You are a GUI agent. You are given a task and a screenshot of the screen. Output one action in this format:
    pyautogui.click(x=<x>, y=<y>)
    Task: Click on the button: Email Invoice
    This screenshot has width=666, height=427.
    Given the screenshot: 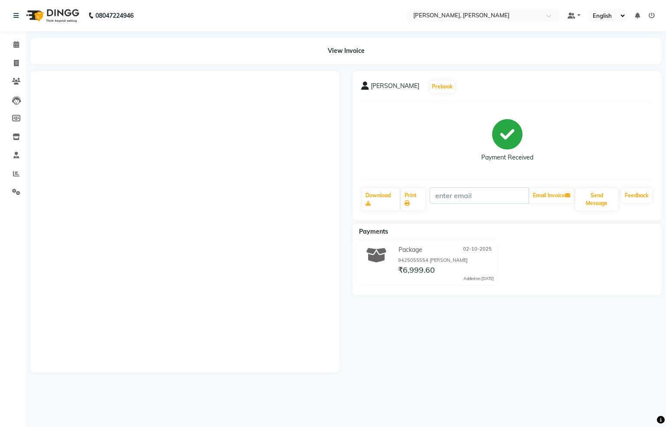 What is the action you would take?
    pyautogui.click(x=551, y=196)
    